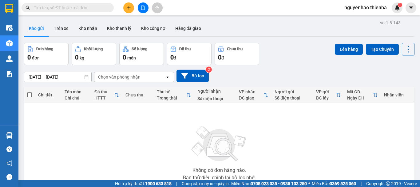 The height and width of the screenshot is (187, 420). What do you see at coordinates (143, 8) in the screenshot?
I see `span: file-add` at bounding box center [143, 8].